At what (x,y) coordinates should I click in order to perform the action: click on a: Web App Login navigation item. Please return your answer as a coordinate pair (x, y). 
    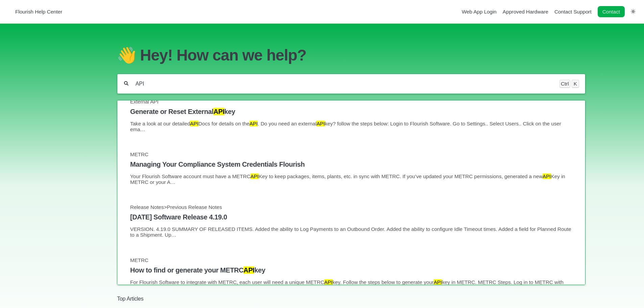
    Looking at the image, I should click on (479, 11).